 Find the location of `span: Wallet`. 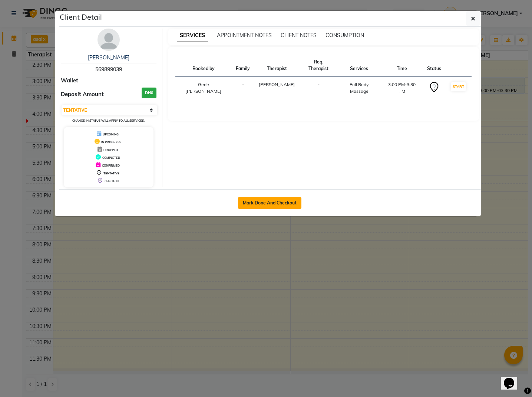

span: Wallet is located at coordinates (70, 81).